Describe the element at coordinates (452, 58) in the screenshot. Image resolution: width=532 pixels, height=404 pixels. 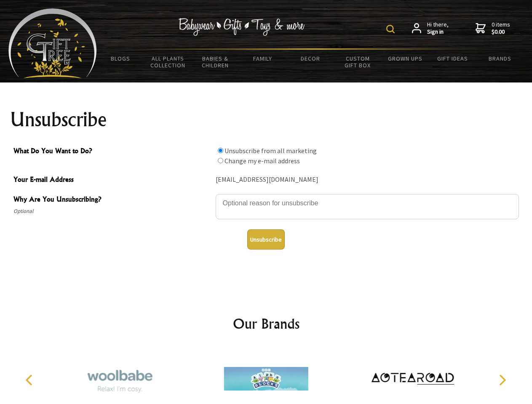
I see `a: Gift Ideas` at that location.